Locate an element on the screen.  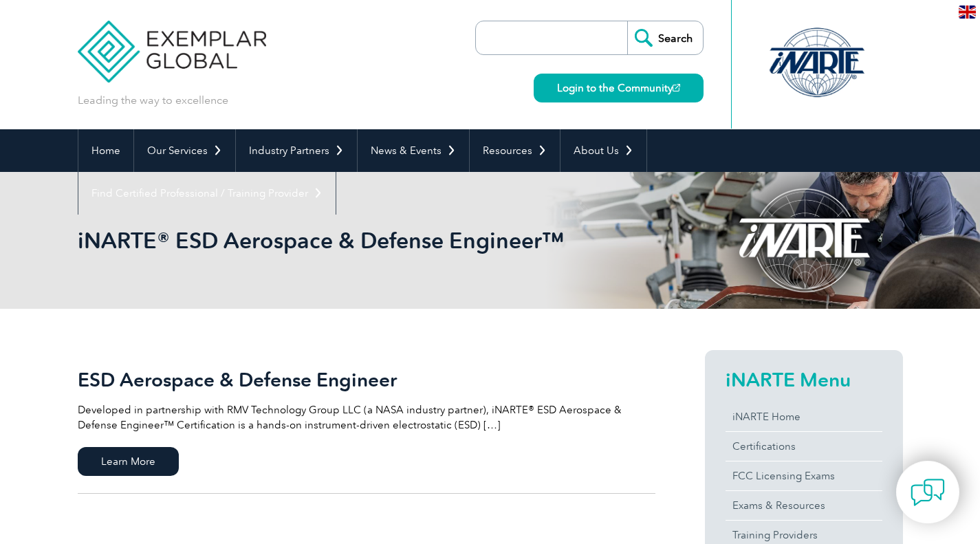
img: open_square.png is located at coordinates (676, 87).